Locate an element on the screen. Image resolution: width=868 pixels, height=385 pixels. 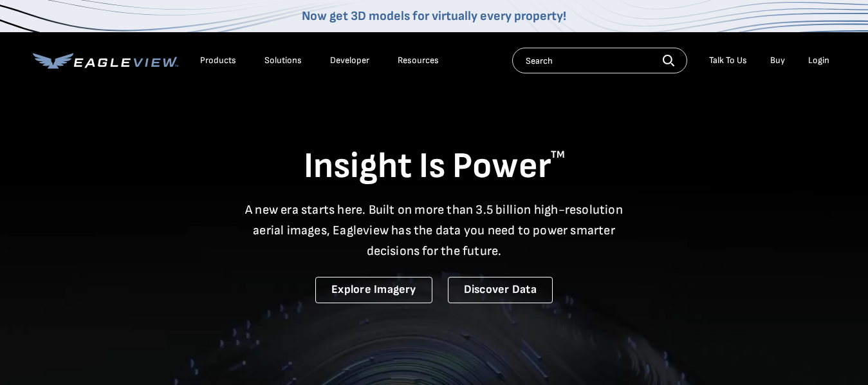
p: A new era starts here. Built on more than 3.5 billion high-resolution aerial images, Eagleview ha... is located at coordinates (434, 230).